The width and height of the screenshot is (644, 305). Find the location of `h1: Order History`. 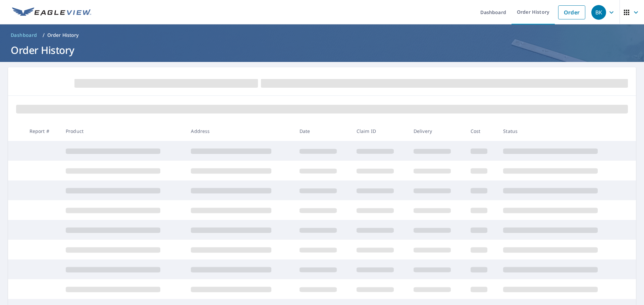

h1: Order History is located at coordinates (322, 50).